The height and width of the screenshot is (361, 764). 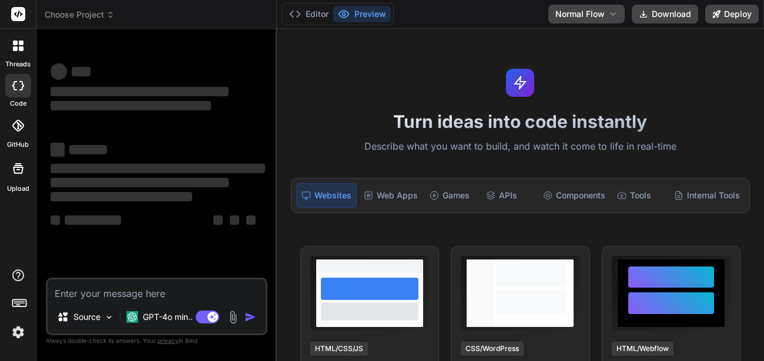 What do you see at coordinates (508, 196) in the screenshot?
I see `div: APIs` at bounding box center [508, 196].